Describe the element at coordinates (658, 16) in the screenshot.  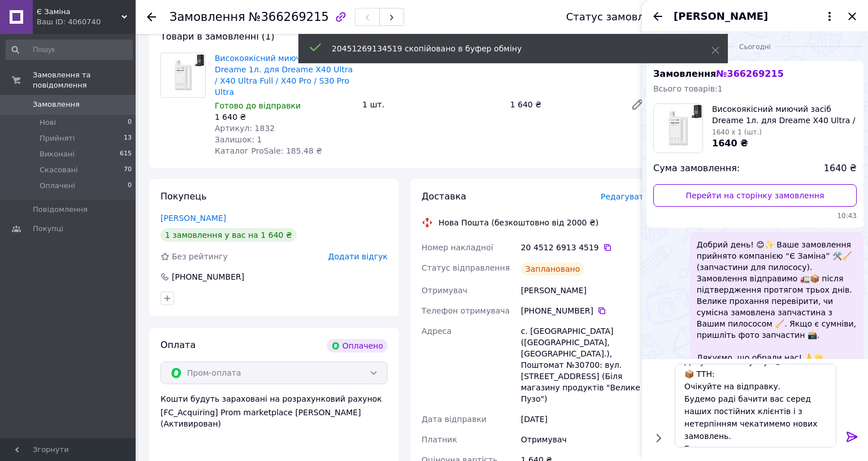
I see `button: Назад` at that location.